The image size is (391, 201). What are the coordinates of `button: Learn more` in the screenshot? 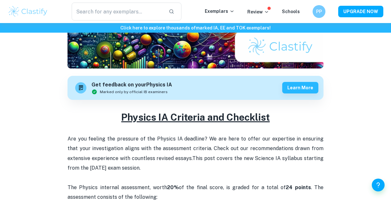 It's located at (300, 88).